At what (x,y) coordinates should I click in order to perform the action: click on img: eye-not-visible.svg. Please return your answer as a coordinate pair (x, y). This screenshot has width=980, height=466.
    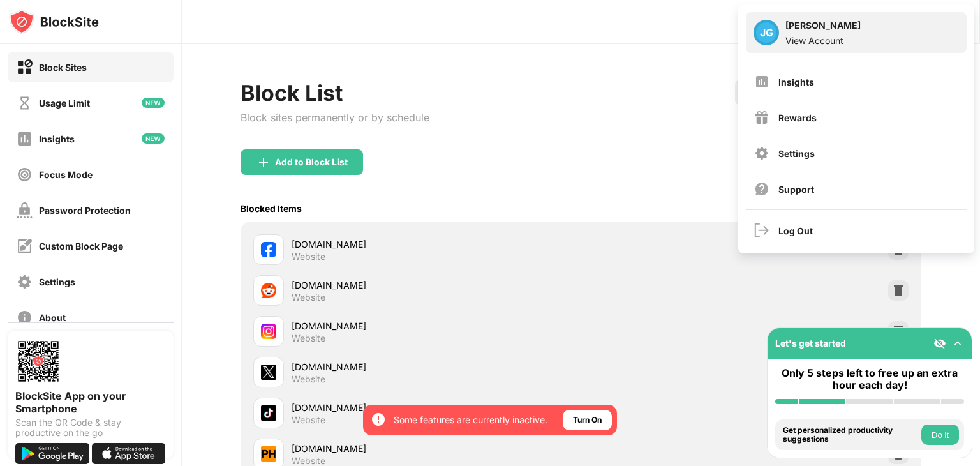
    Looking at the image, I should click on (940, 343).